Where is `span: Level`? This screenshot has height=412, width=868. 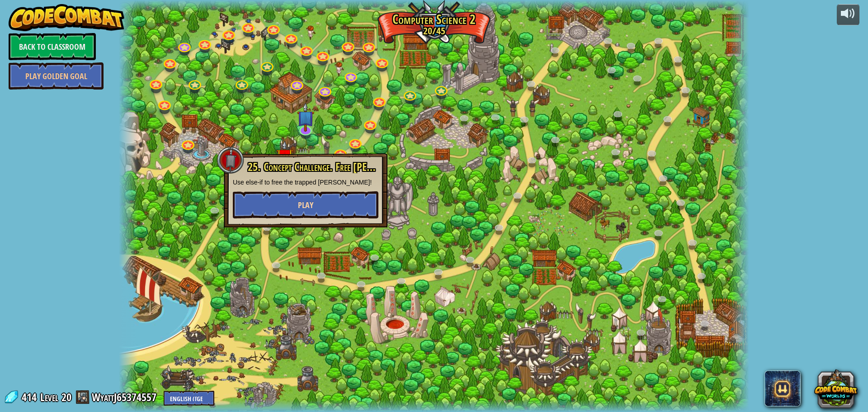 span: Level is located at coordinates (49, 397).